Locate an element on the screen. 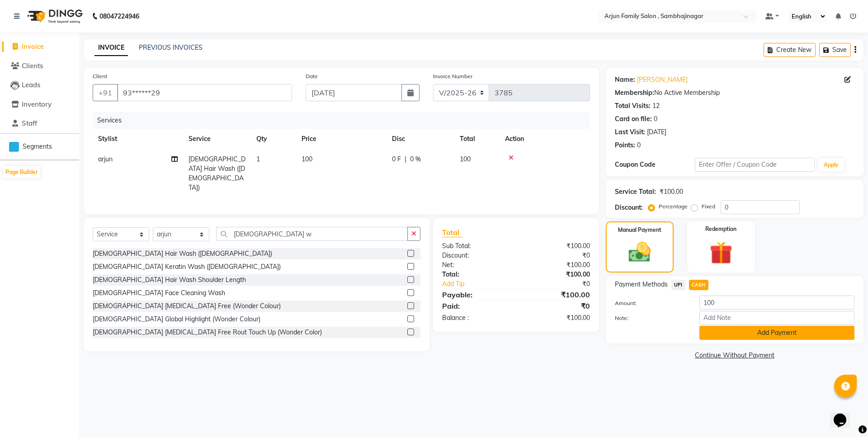 The width and height of the screenshot is (868, 437). div: Last Visit: is located at coordinates (630, 132).